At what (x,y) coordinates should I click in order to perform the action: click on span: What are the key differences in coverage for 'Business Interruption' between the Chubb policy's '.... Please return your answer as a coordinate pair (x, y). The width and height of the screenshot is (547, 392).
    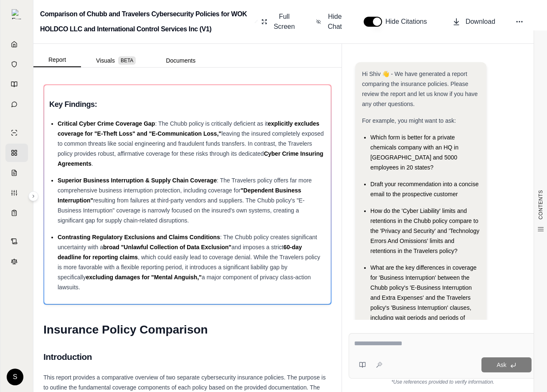
    Looking at the image, I should click on (424, 298).